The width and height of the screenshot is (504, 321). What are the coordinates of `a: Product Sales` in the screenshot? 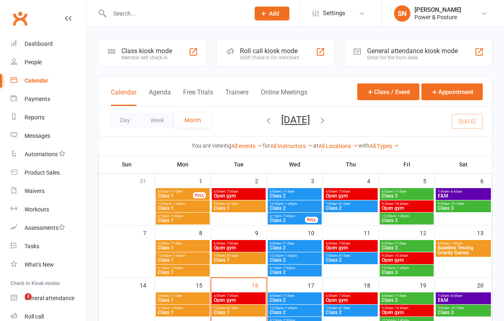 It's located at (48, 172).